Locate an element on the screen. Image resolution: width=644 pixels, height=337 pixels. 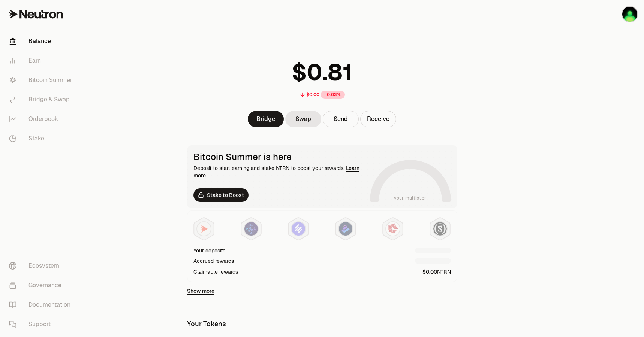
div: Your Tokens is located at coordinates (206, 324).